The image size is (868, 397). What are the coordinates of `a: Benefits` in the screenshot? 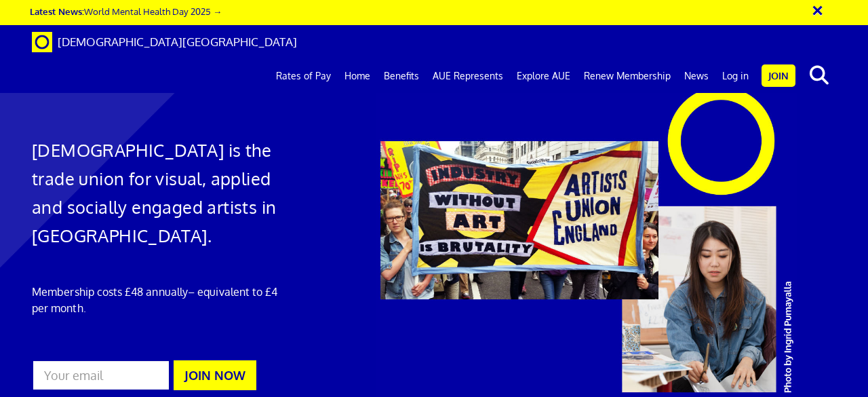 It's located at (402, 76).